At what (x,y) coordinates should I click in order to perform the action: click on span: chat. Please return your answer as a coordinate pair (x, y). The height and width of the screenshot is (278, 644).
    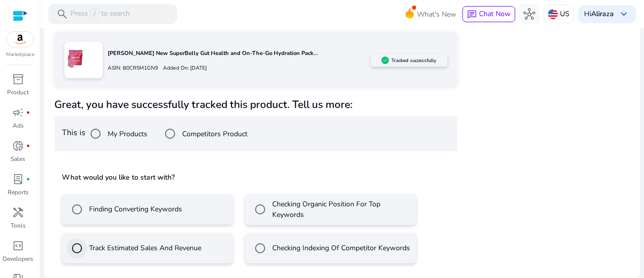
    Looking at the image, I should click on (472, 15).